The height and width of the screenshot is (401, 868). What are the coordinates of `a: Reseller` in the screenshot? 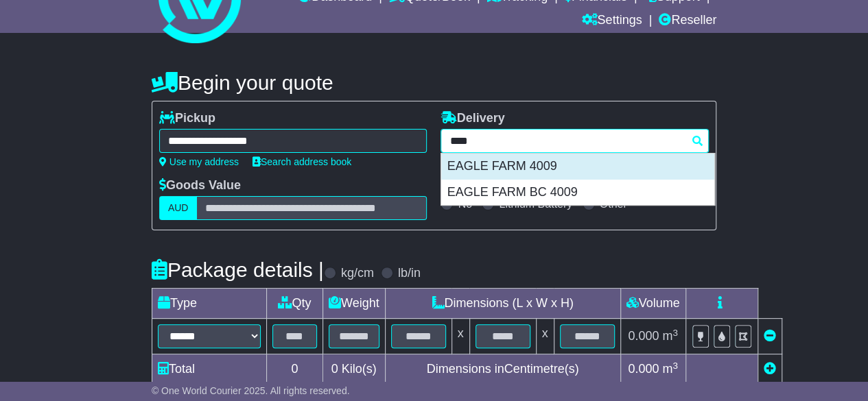 It's located at (688, 21).